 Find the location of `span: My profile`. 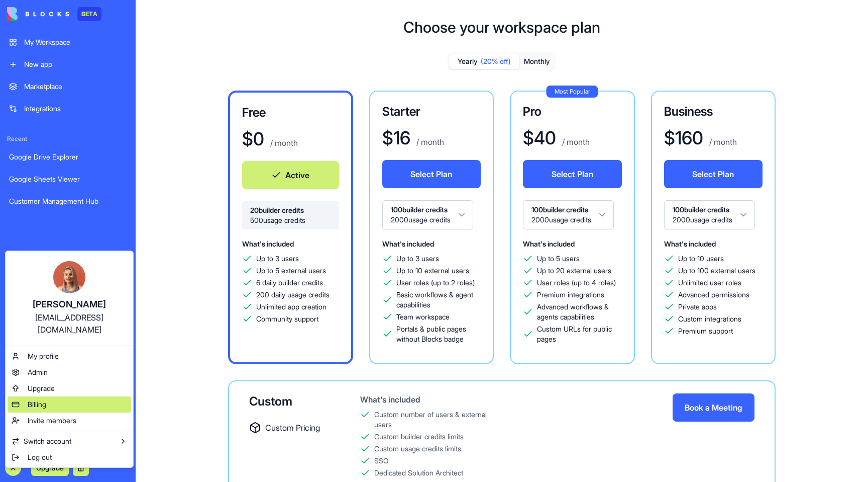

span: My profile is located at coordinates (43, 356).